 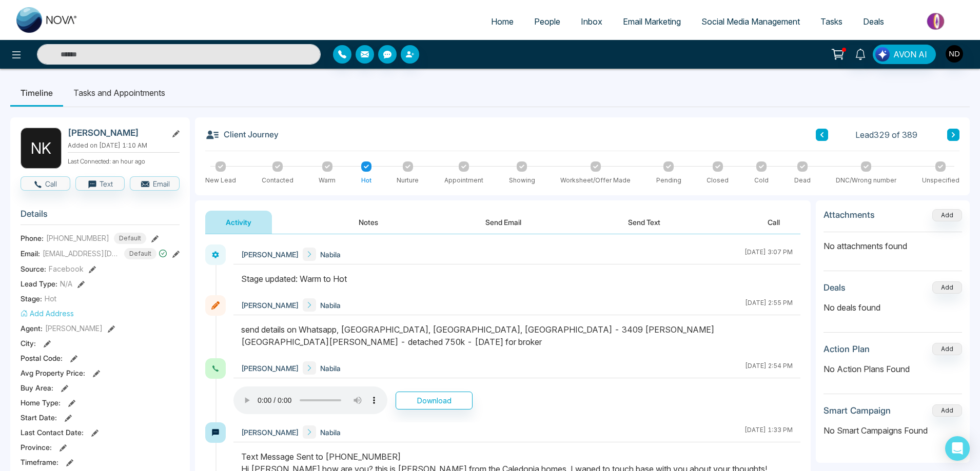 I want to click on li: Tasks and Appointments, so click(x=119, y=93).